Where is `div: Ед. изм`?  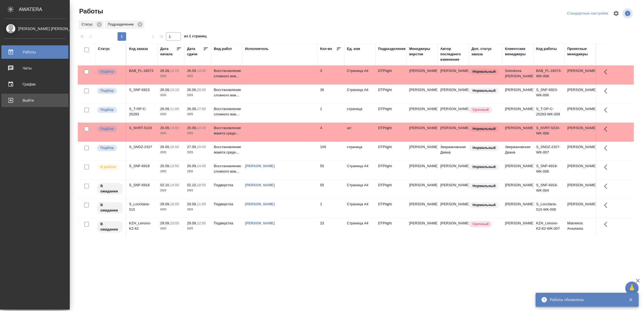
div: Ед. изм is located at coordinates (353, 49).